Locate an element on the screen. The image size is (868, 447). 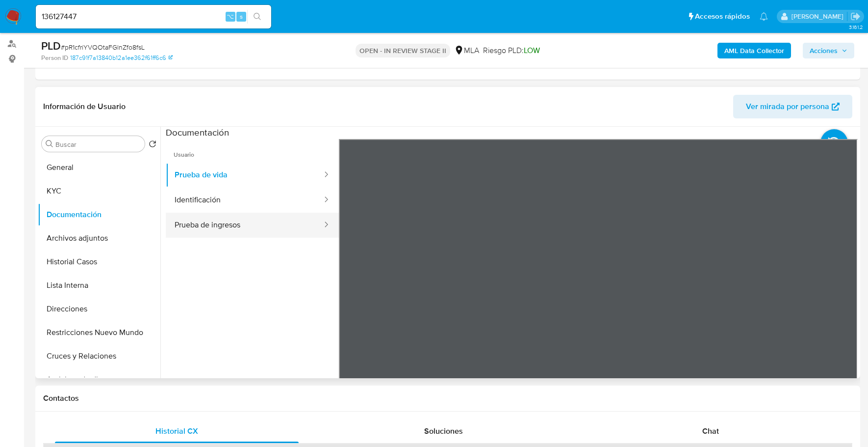
button: Historial Casos is located at coordinates (99, 262).